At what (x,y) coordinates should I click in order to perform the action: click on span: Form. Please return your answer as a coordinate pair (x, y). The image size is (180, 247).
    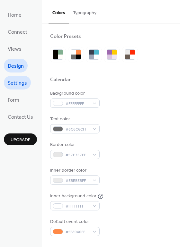
    Looking at the image, I should click on (13, 100).